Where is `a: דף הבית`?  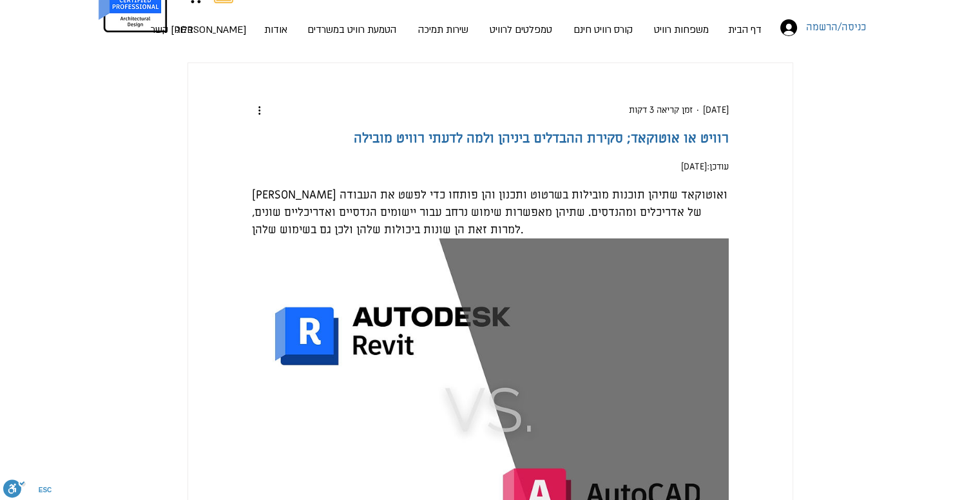 a: דף הבית is located at coordinates (745, 24).